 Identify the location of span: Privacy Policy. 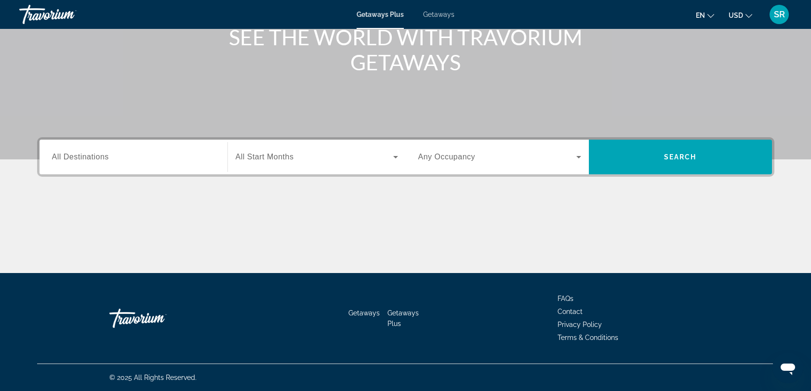
(580, 325).